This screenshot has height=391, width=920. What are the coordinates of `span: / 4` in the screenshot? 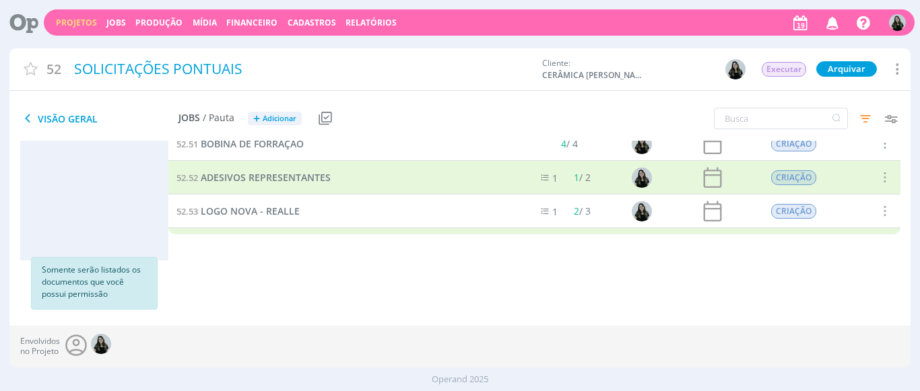 It's located at (569, 143).